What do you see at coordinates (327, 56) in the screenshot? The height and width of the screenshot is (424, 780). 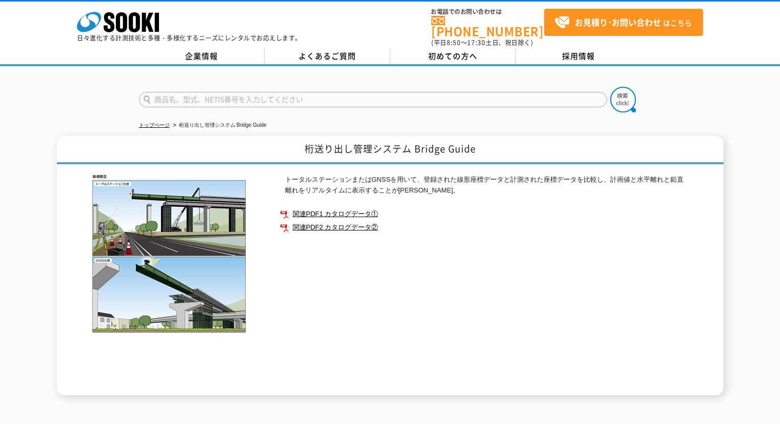 I see `a: よくあるご質問` at bounding box center [327, 56].